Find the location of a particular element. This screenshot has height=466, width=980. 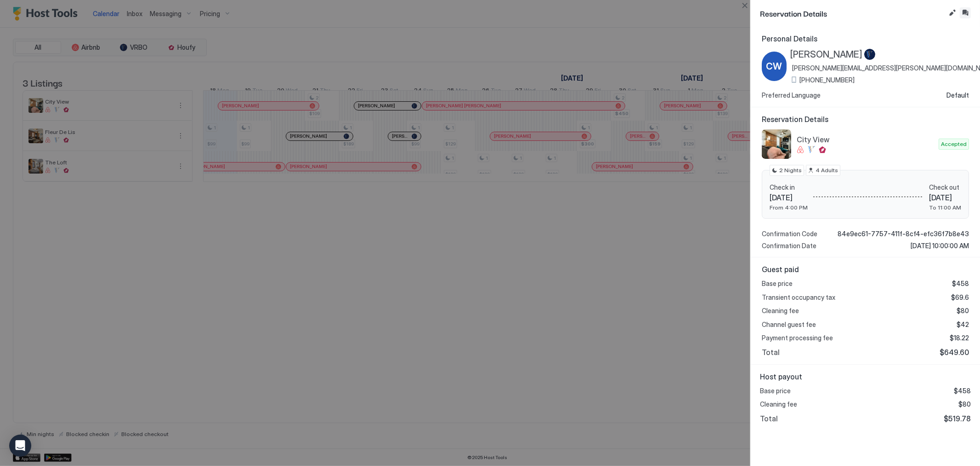

span: Check out is located at coordinates (945, 188).